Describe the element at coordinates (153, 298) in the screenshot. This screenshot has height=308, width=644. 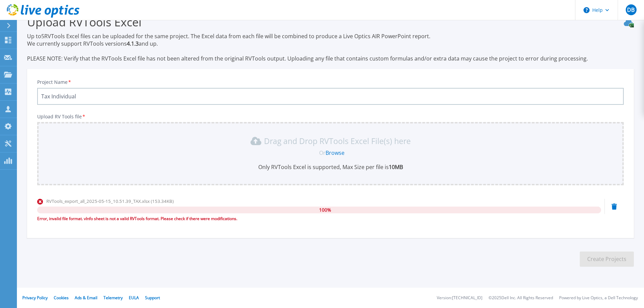
I see `a: Support` at that location.